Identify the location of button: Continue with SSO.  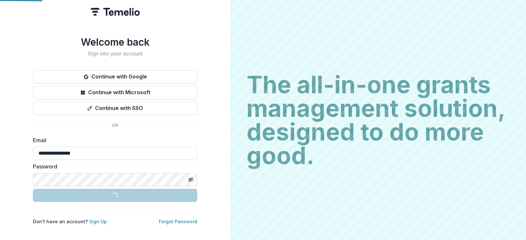
(115, 108).